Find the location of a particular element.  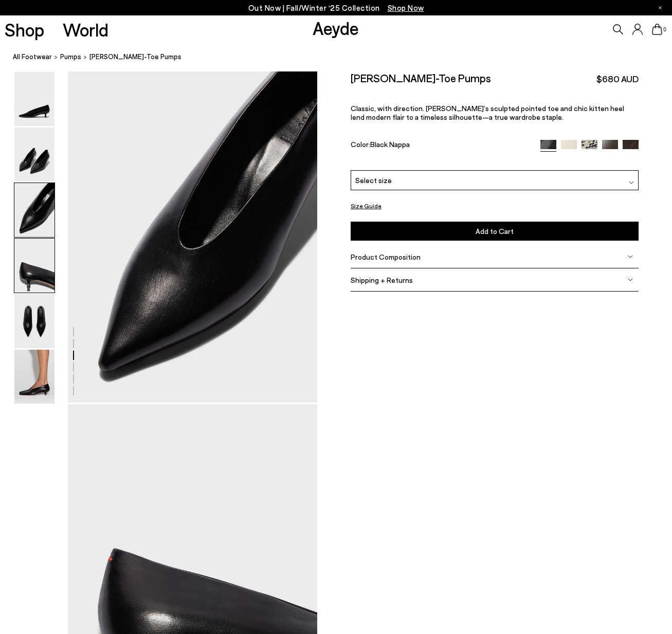

nav: breadcrumb is located at coordinates (342, 57).